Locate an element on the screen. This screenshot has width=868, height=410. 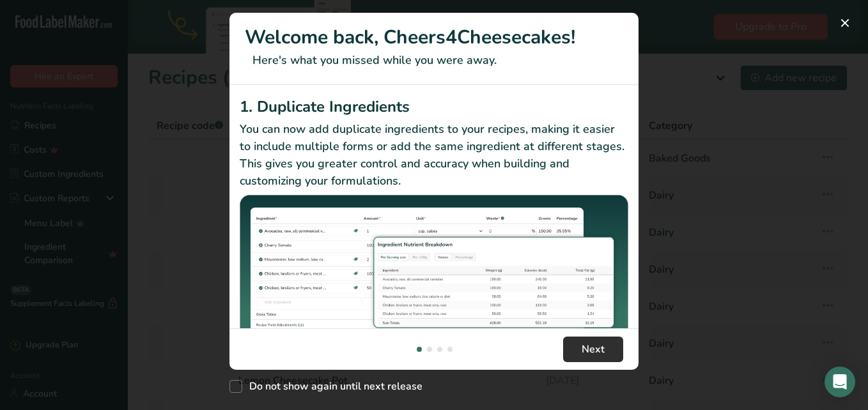
button: Next is located at coordinates (594, 349).